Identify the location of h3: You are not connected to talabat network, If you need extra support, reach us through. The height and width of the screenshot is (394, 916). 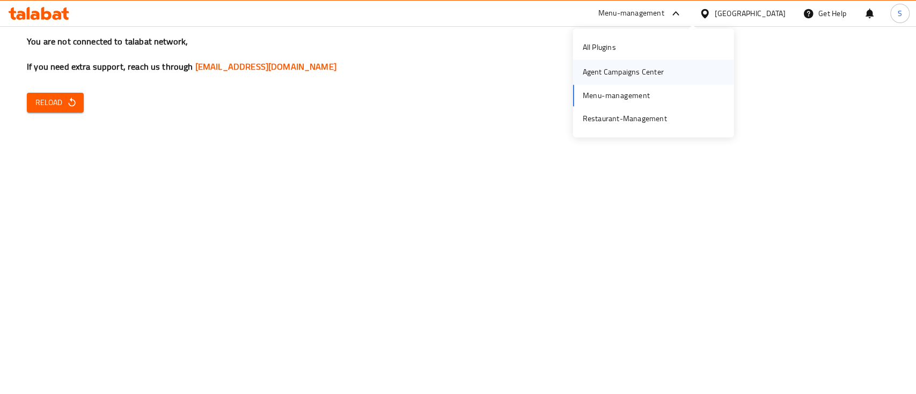
(458, 54).